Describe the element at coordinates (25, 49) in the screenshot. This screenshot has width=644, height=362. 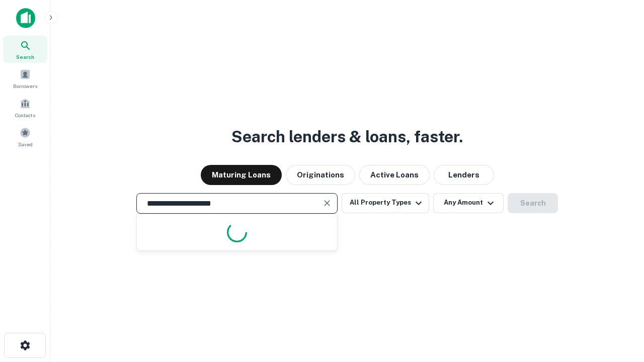
I see `div: Search` at that location.